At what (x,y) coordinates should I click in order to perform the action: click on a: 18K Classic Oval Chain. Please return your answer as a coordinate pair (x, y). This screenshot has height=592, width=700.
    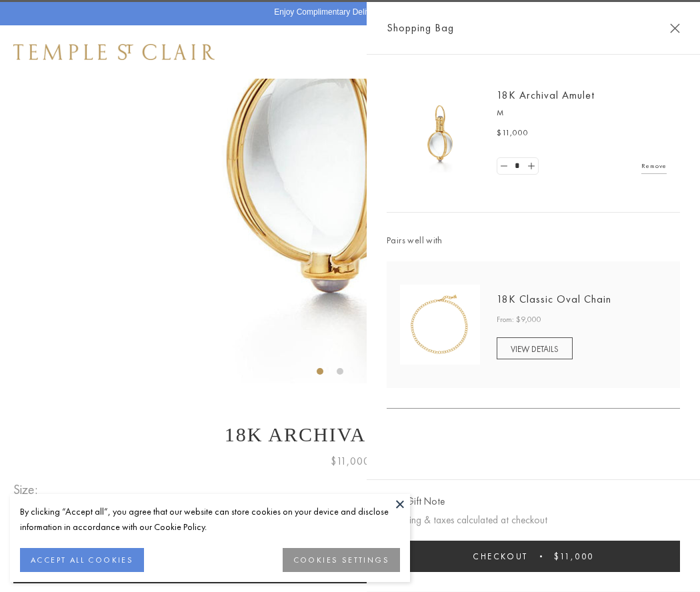
    Looking at the image, I should click on (554, 299).